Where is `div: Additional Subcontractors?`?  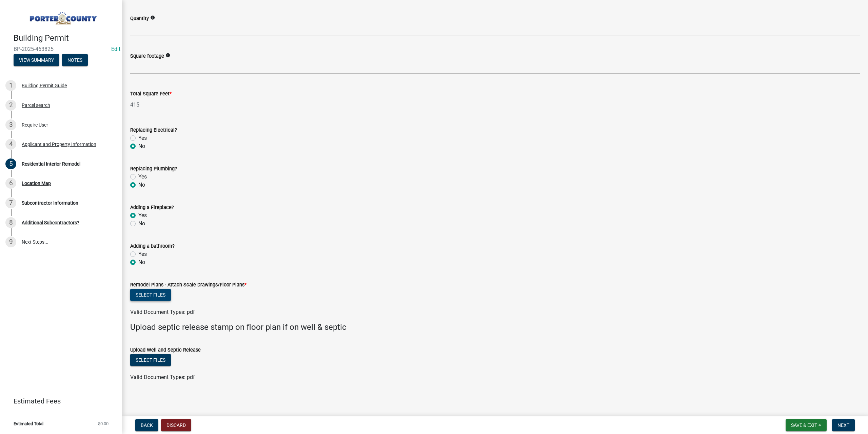 div: Additional Subcontractors? is located at coordinates (50, 223).